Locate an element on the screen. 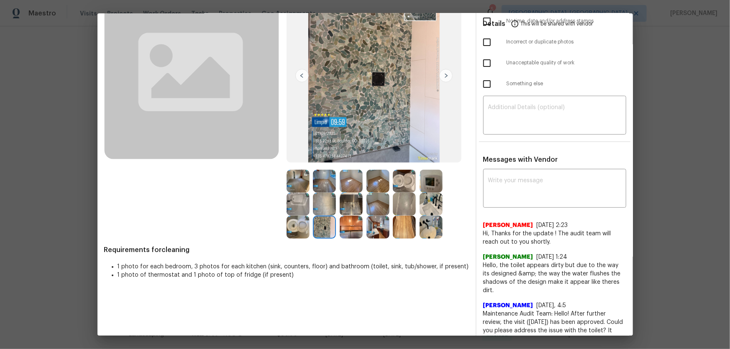  span: Messages with Vendor is located at coordinates (520, 160).